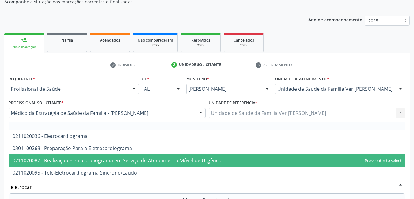  Describe the element at coordinates (68, 89) in the screenshot. I see `span: Profissional de Saúde` at that location.